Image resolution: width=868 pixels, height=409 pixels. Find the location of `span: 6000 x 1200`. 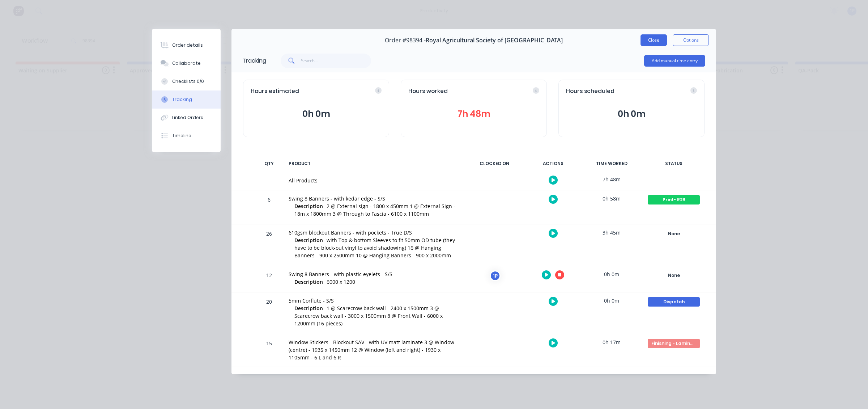

span: 6000 x 1200 is located at coordinates (341, 281).